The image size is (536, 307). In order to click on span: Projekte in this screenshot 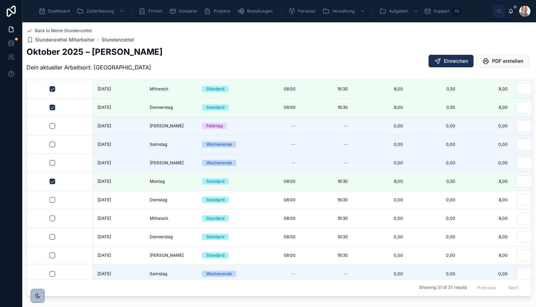, I will do `click(222, 11)`.